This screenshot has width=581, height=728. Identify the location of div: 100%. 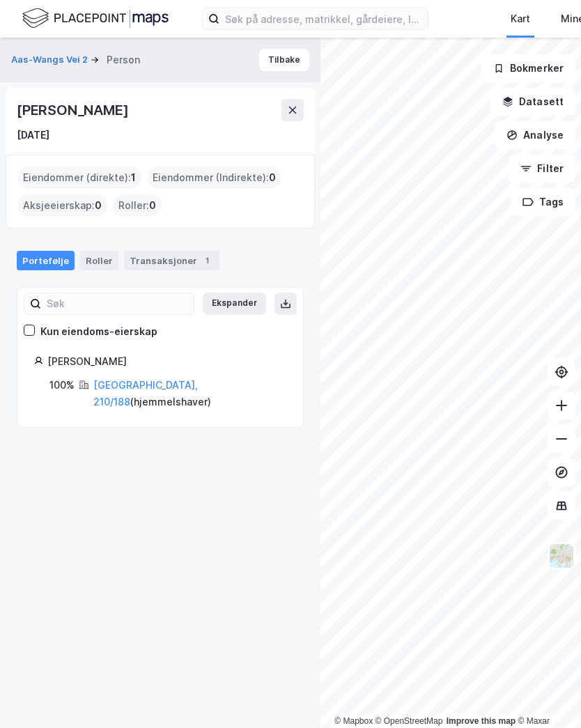
(62, 385).